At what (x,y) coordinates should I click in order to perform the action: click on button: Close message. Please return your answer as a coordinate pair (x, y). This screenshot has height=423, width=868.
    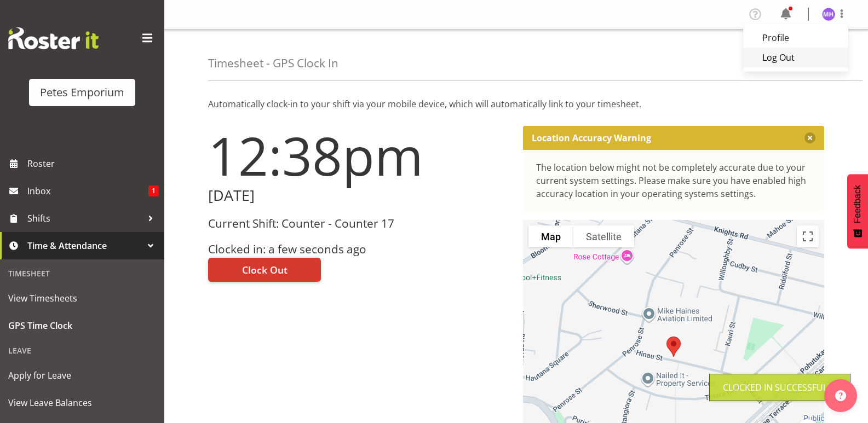
    Looking at the image, I should click on (810, 138).